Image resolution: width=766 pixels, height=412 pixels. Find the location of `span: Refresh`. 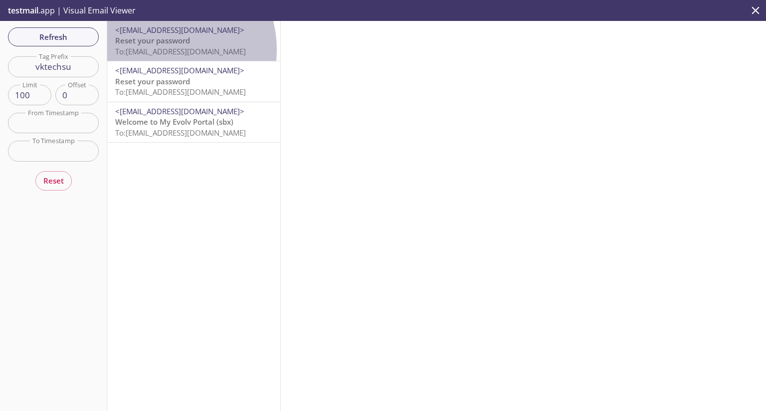

span: Refresh is located at coordinates (53, 37).